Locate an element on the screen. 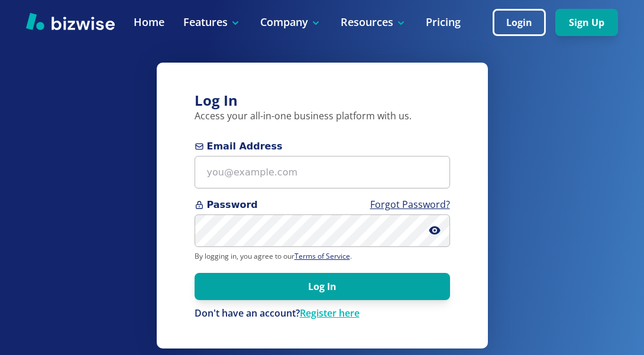  a: Login is located at coordinates (524, 22).